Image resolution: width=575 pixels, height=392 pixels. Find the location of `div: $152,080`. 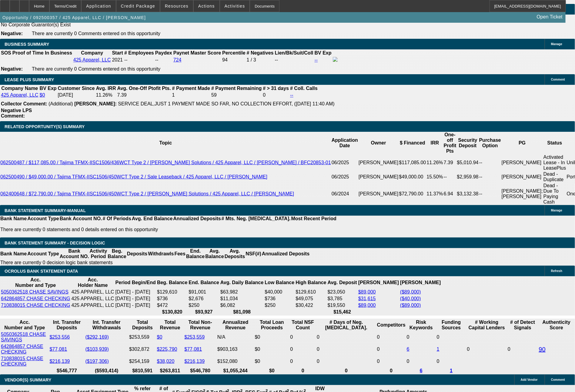

div: $152,080 is located at coordinates (236, 361).